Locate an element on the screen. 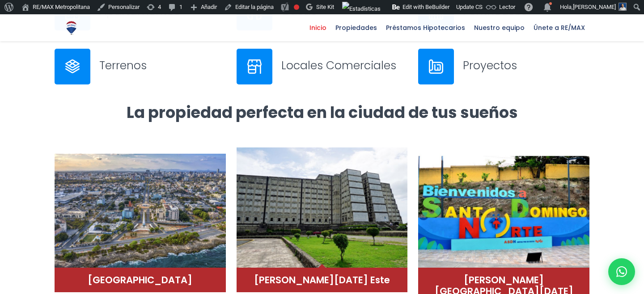 The height and width of the screenshot is (294, 644). h3: Proyectos is located at coordinates (526, 65).